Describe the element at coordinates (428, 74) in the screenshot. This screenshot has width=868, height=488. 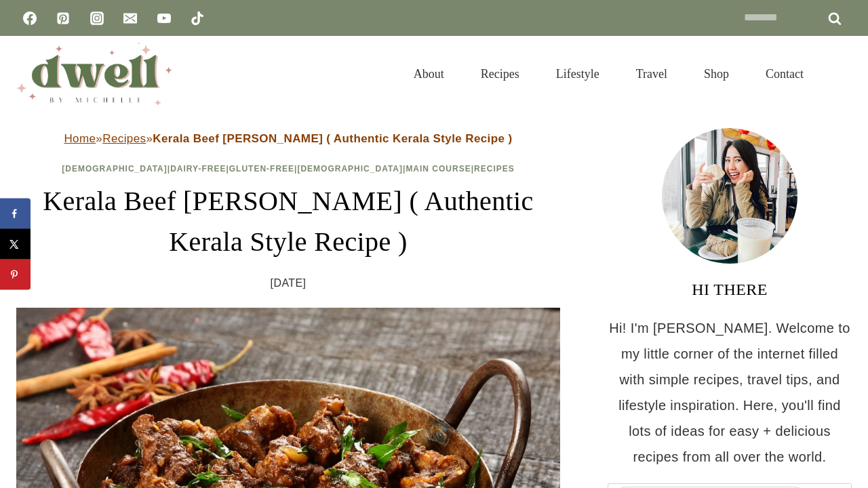
I see `a: About` at that location.